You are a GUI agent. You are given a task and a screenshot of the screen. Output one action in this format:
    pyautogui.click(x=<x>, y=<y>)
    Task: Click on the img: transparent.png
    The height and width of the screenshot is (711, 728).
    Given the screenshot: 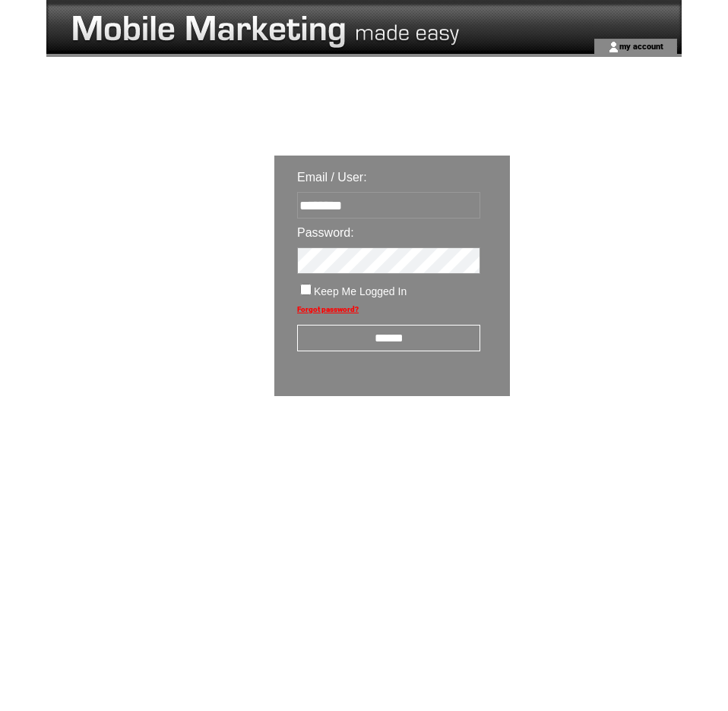 What is the action you would take?
    pyautogui.click(x=592, y=444)
    